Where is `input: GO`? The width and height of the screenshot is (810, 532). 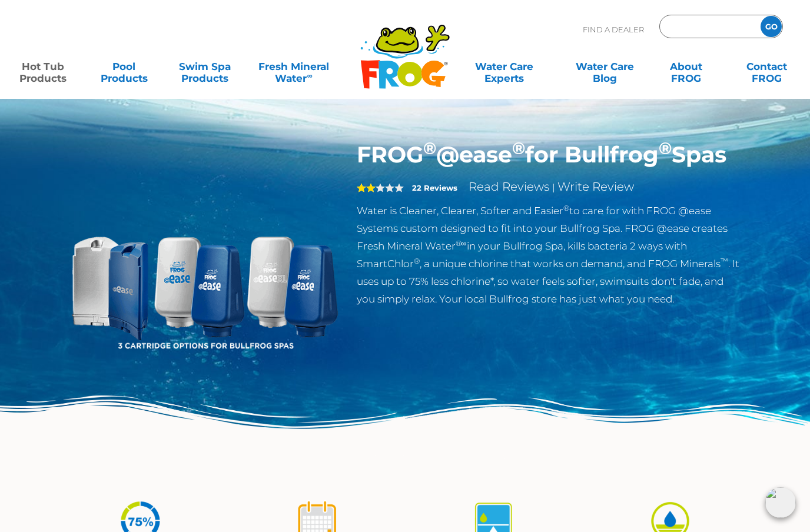 input: GO is located at coordinates (771, 26).